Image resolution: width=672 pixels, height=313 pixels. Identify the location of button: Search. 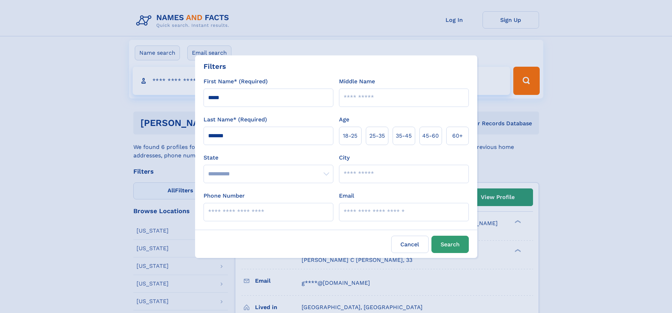
(450, 244).